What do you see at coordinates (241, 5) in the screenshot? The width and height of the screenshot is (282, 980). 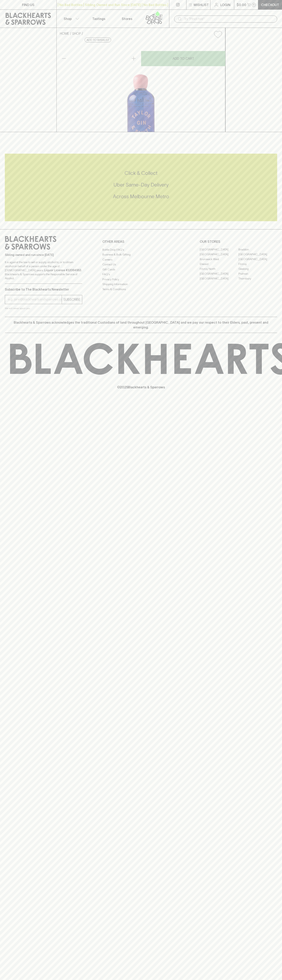 I see `p: $0.00` at bounding box center [241, 5].